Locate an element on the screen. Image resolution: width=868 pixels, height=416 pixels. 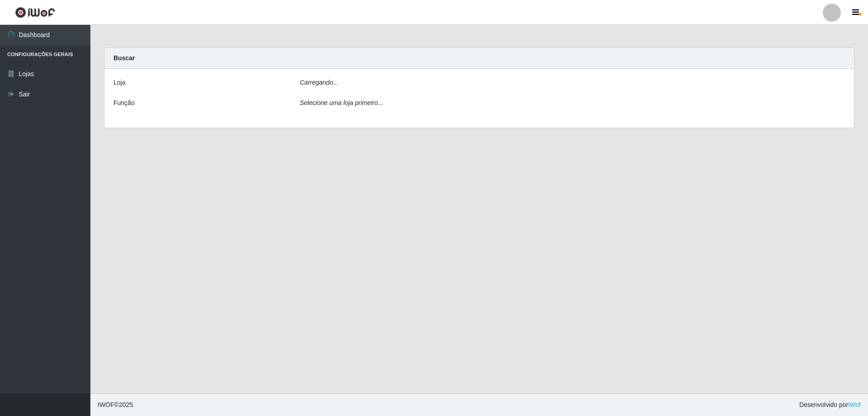
span: IWOF is located at coordinates (106, 404).